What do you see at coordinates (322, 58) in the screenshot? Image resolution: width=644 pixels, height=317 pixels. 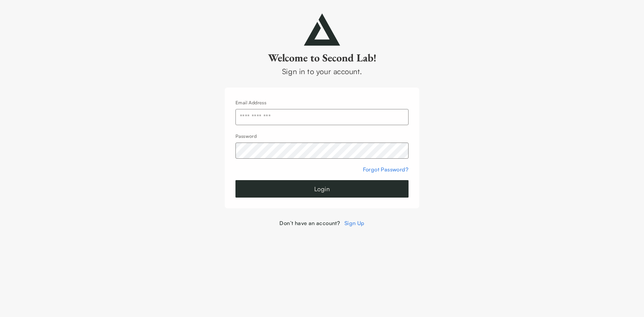 I see `h2: Welcome to Second Lab!` at bounding box center [322, 58].